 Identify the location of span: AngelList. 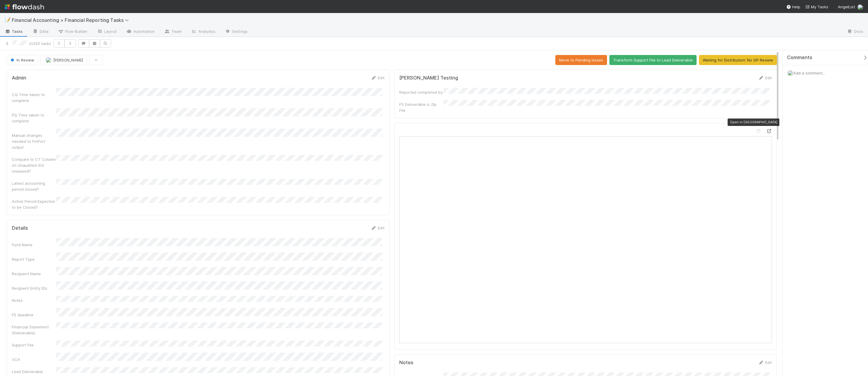
(847, 7).